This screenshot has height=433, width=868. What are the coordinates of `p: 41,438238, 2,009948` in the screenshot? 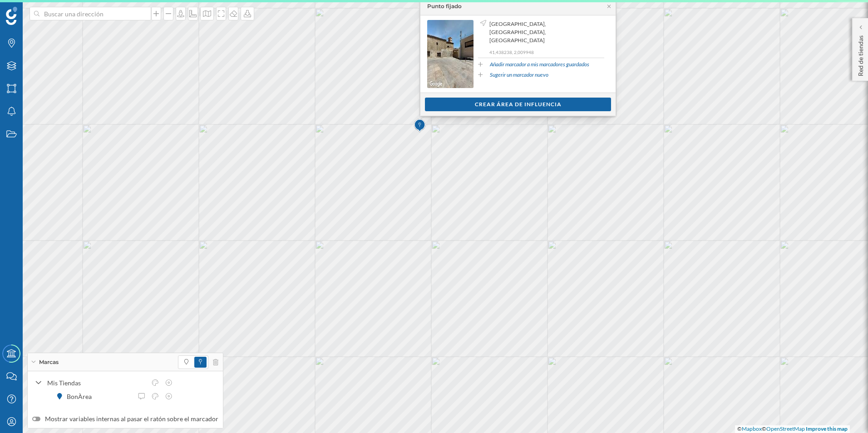 It's located at (546, 52).